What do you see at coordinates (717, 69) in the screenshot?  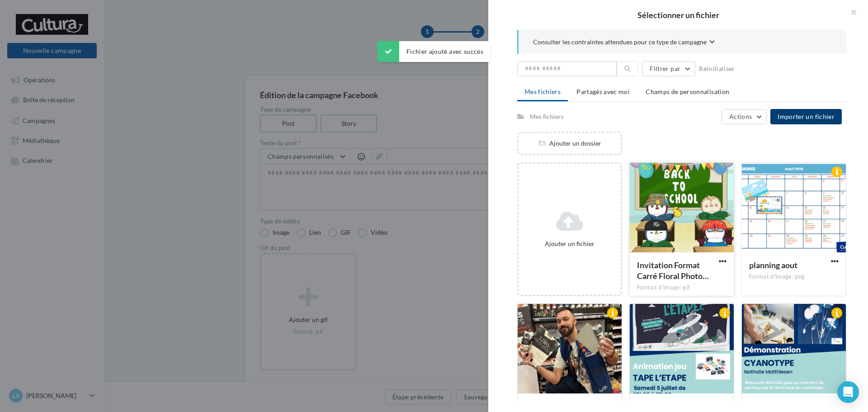 I see `button: Réinitialiser` at bounding box center [717, 69].